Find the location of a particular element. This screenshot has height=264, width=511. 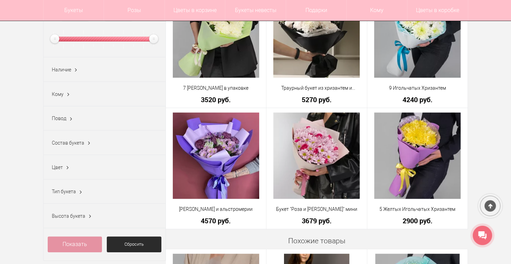

span: Кому is located at coordinates (58, 94).